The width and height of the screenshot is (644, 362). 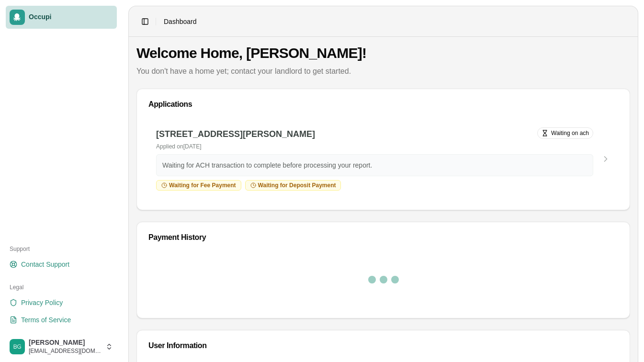 What do you see at coordinates (61, 249) in the screenshot?
I see `div: Support` at bounding box center [61, 249].